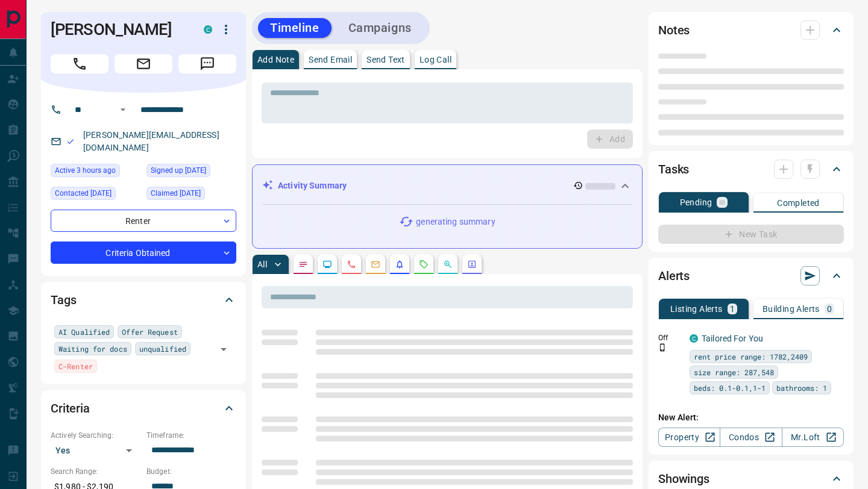 The image size is (868, 489). Describe the element at coordinates (447, 185) in the screenshot. I see `div: Activity Summary` at that location.